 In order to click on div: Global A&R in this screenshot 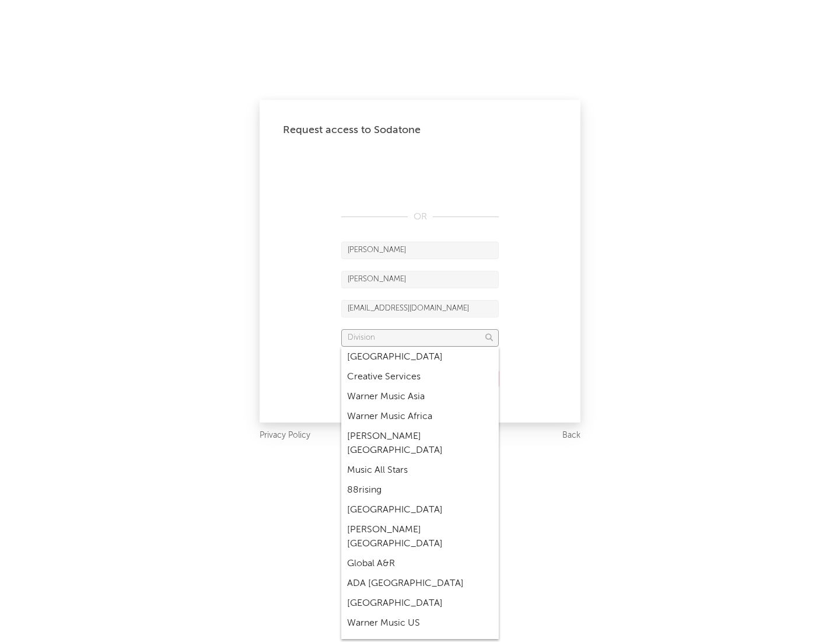, I will do `click(420, 564)`.